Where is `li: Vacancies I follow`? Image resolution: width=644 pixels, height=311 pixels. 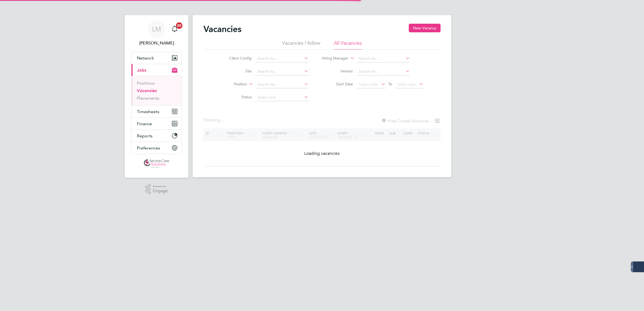
li: Vacancies I follow is located at coordinates (301, 44).